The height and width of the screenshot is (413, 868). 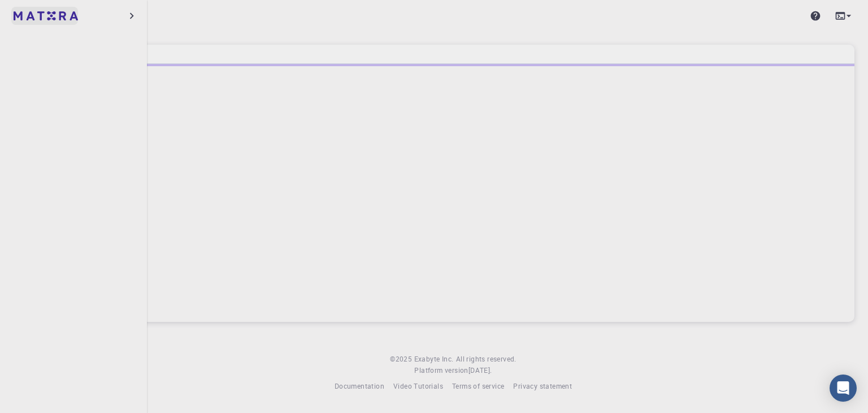 What do you see at coordinates (434, 359) in the screenshot?
I see `a: Exabyte Inc.` at bounding box center [434, 359].